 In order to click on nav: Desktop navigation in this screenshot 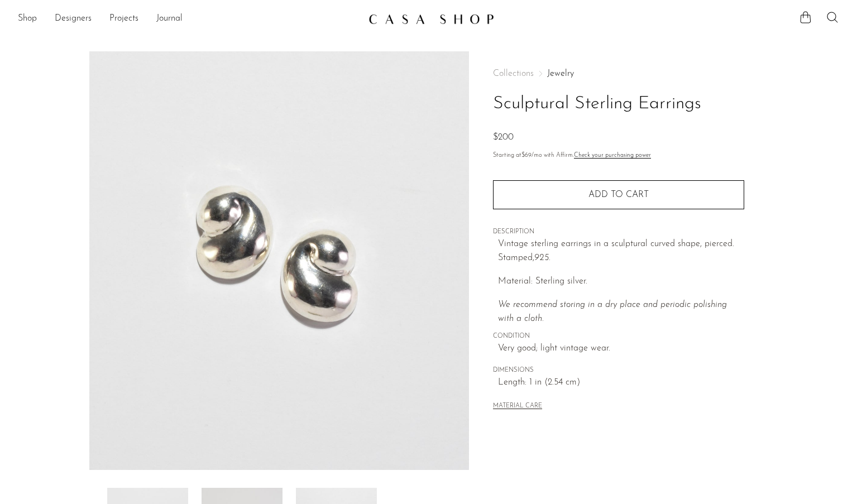, I will do `click(189, 19)`.